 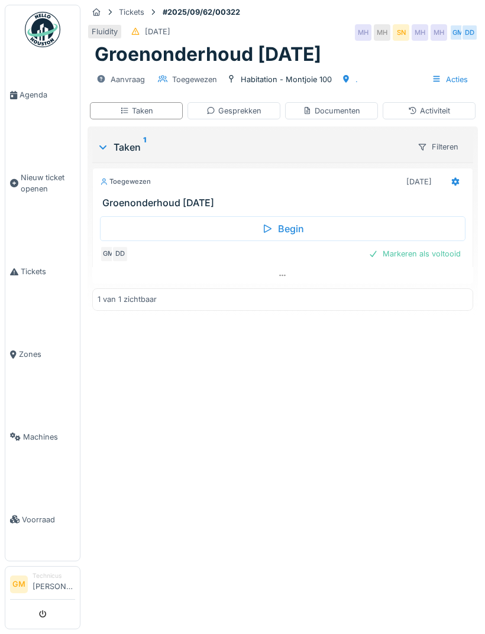 What do you see at coordinates (449, 79) in the screenshot?
I see `div: Acties` at bounding box center [449, 79].